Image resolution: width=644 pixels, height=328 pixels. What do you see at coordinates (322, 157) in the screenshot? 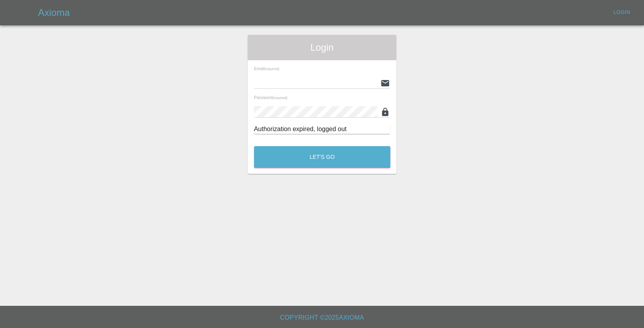
I see `button: Let's Go` at bounding box center [322, 157].